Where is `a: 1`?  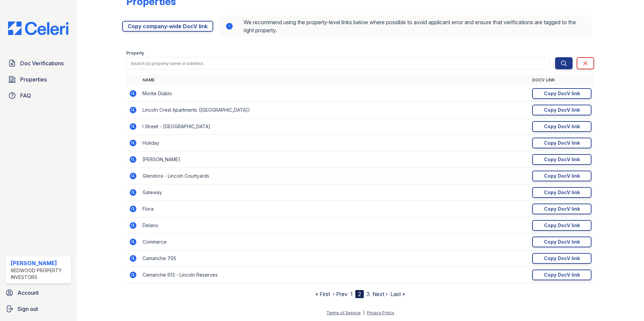
a: 1 is located at coordinates (351, 294).